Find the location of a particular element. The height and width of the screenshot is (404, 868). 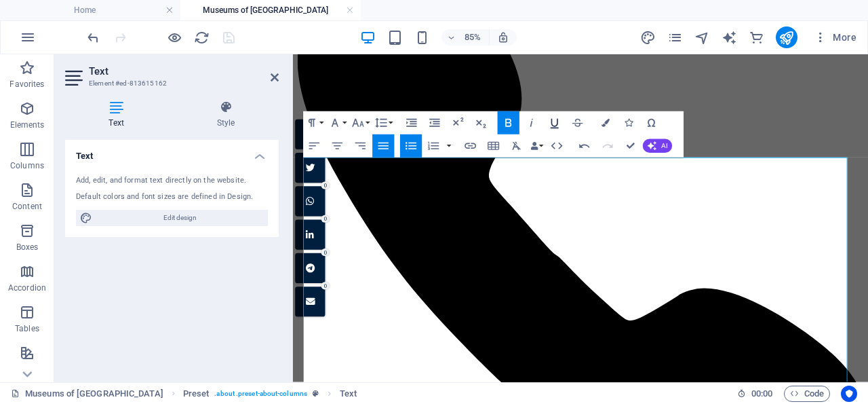

button: Special Characters is located at coordinates (652, 123).